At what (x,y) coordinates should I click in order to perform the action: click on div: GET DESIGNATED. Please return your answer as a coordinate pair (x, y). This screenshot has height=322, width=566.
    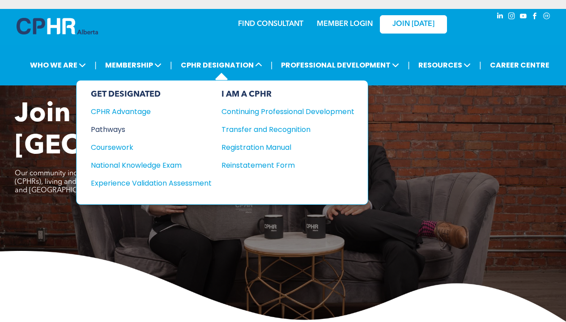
    Looking at the image, I should click on (151, 94).